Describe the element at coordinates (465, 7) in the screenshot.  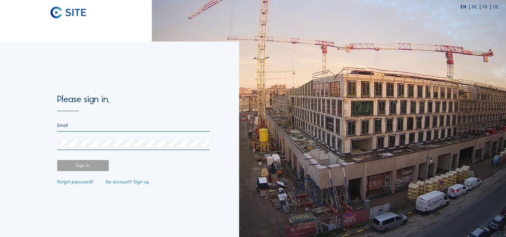
I see `div: EN` at that location.